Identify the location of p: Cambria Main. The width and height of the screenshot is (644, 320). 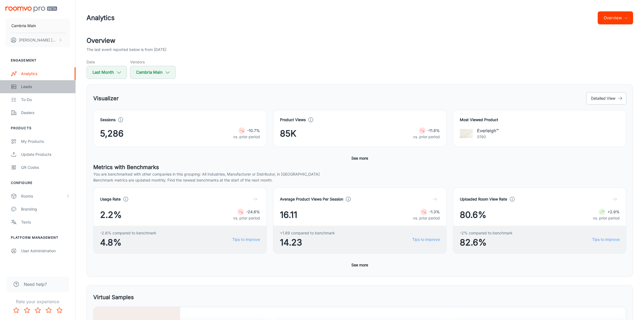
(24, 26).